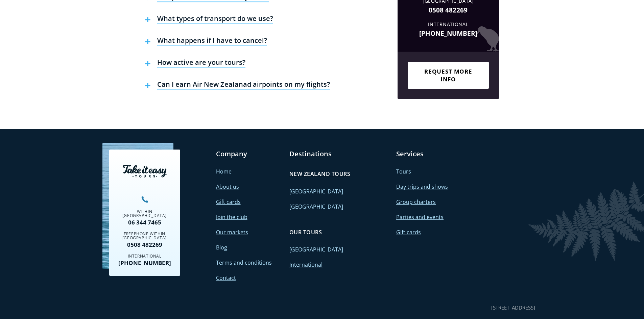 Image resolution: width=644 pixels, height=319 pixels. I want to click on p: 06 344 7465, so click(145, 222).